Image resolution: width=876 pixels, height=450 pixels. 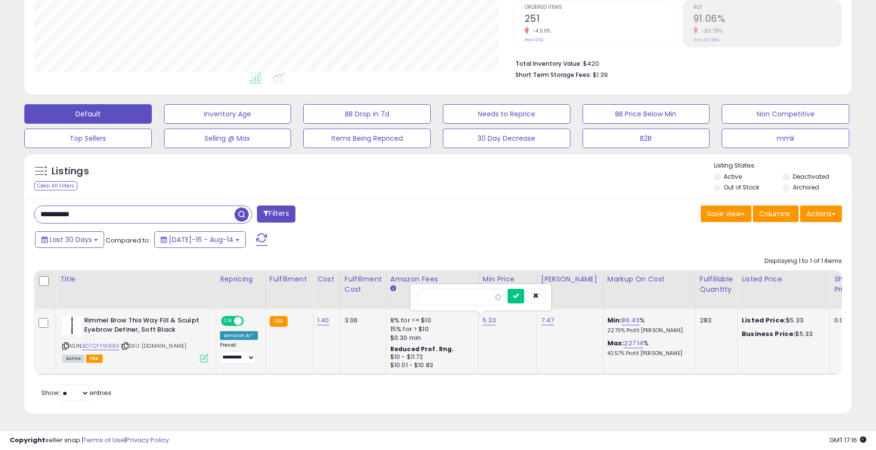 What do you see at coordinates (239, 335) in the screenshot?
I see `div: Amazon AI *` at bounding box center [239, 335].